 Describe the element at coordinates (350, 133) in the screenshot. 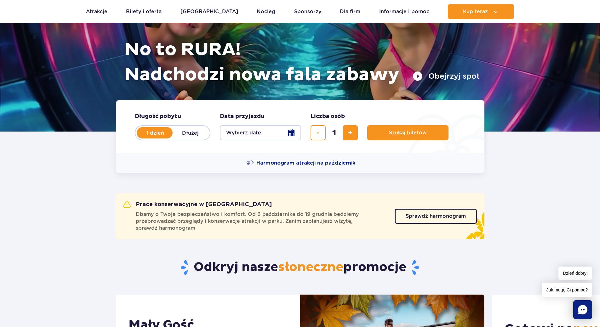

I see `button: dodaj bilet` at that location.